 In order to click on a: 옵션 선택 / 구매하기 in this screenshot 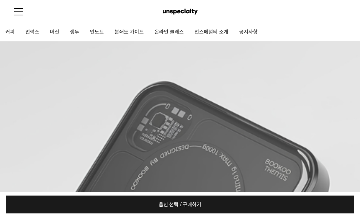, I will do `click(180, 204)`.